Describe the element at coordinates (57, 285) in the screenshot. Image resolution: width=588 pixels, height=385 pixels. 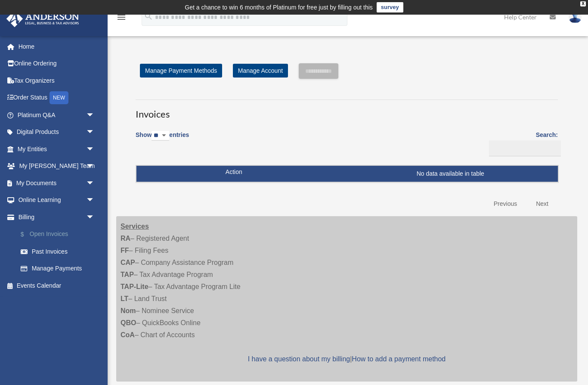
I see `a: Events Calendar` at that location.